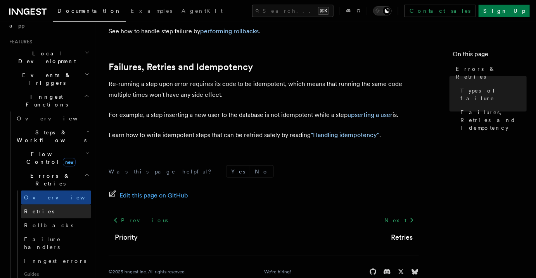 Image resolution: width=536 pixels, height=278 pixels. I want to click on a: Inngest errors, so click(56, 261).